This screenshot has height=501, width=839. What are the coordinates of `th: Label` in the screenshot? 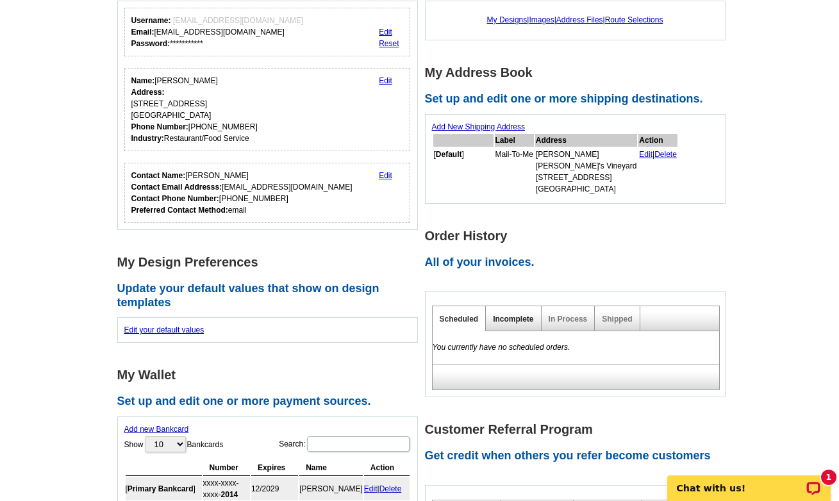 It's located at (514, 140).